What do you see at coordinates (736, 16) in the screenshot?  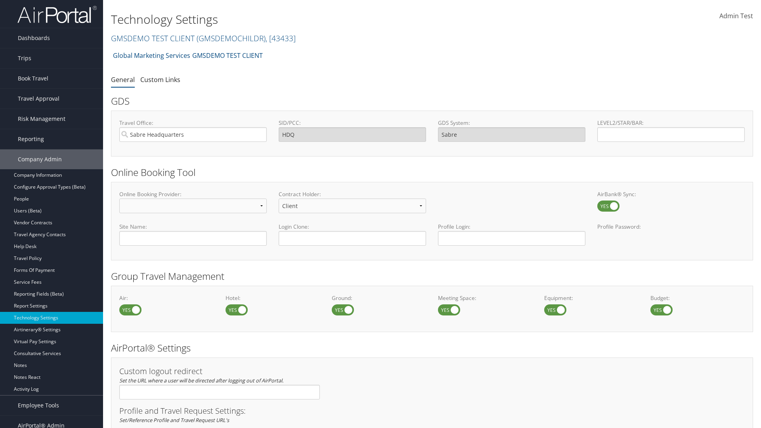 I see `a: Admin Test` at bounding box center [736, 16].